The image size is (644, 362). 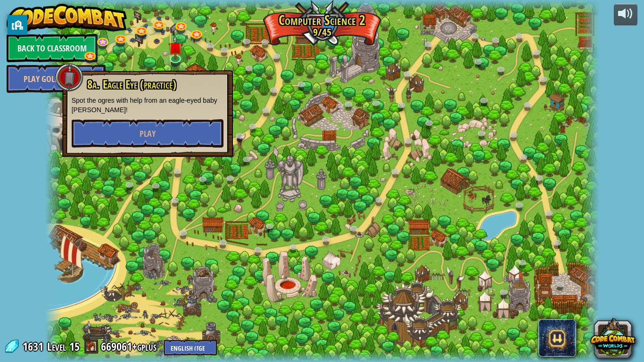 What do you see at coordinates (132, 84) in the screenshot?
I see `span: 8a. Eagle Eye (practice)` at bounding box center [132, 84].